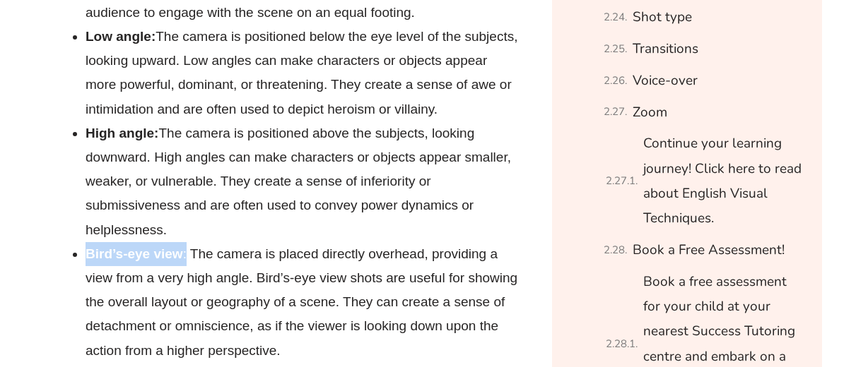  Describe the element at coordinates (302, 73) in the screenshot. I see `li: The camera is positioned below the eye level of the subjects, looking upward. Low angles can make...` at that location.